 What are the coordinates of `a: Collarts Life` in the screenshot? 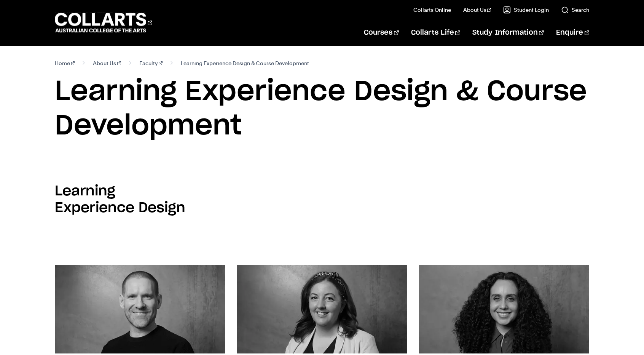 It's located at (436, 33).